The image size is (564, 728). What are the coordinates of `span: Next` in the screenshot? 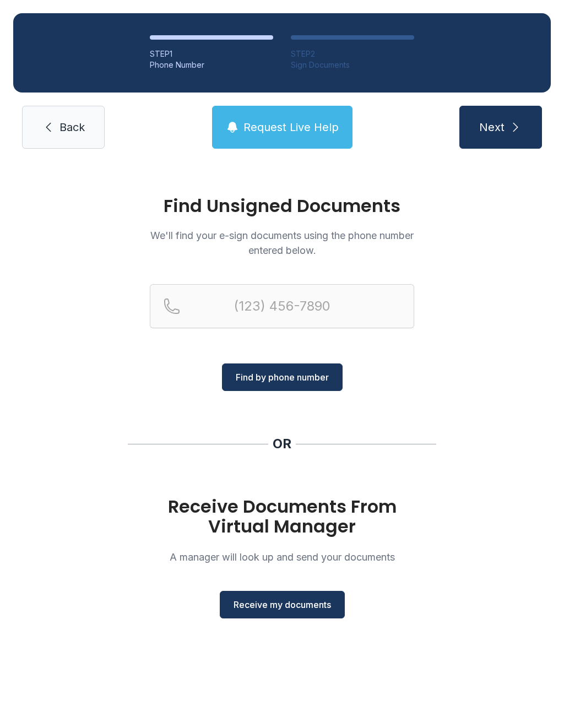 It's located at (492, 127).